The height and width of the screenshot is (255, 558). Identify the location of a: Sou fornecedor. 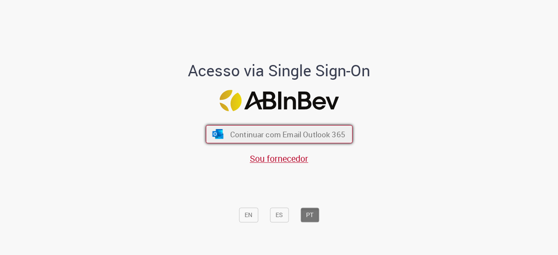
(279, 158).